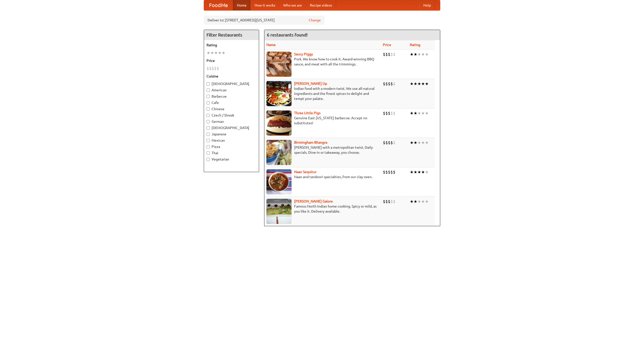 Image resolution: width=644 pixels, height=356 pixels. I want to click on a: Help, so click(427, 5).